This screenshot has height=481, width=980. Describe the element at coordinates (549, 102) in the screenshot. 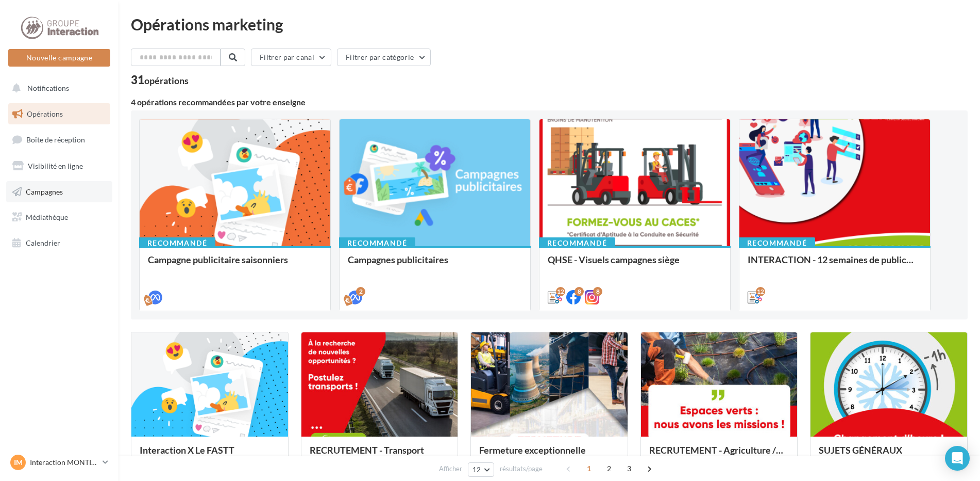

I see `div: 4 opérations recommandées par votre enseigne` at that location.